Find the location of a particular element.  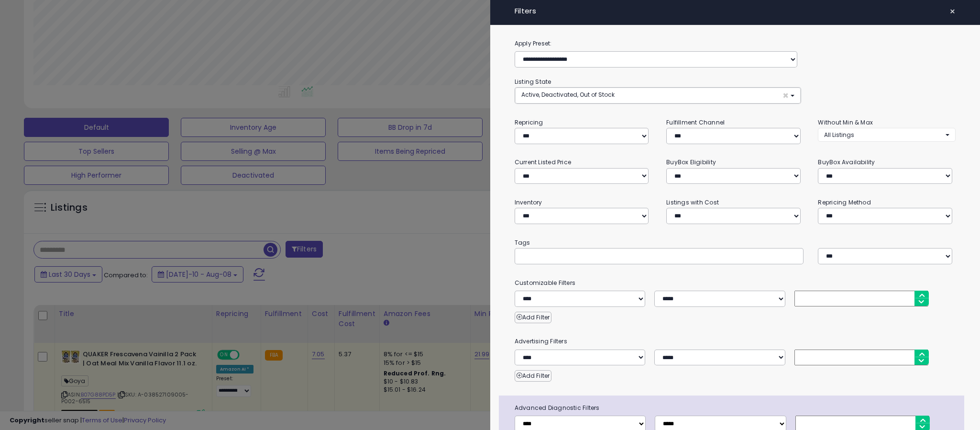

small: Listings with Cost is located at coordinates (692, 202).